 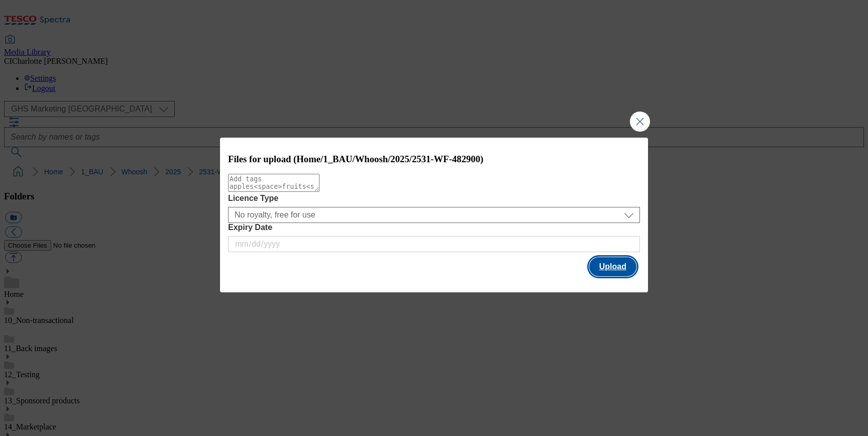 What do you see at coordinates (640, 121) in the screenshot?
I see `button: Close Modal` at bounding box center [640, 121].